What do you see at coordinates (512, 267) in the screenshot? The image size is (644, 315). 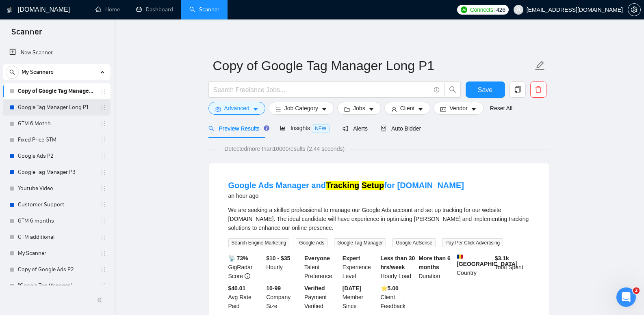 I see `div: Total Spent` at bounding box center [512, 267].